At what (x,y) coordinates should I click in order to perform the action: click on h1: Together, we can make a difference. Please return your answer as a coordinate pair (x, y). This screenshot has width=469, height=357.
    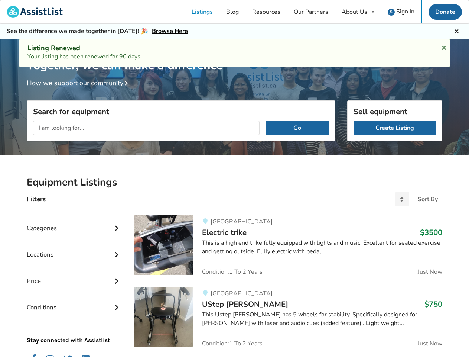
    Looking at the image, I should click on (234, 56).